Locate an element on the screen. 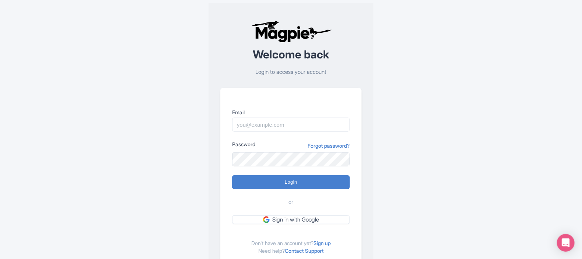 This screenshot has width=582, height=259. input: Login is located at coordinates (291, 182).